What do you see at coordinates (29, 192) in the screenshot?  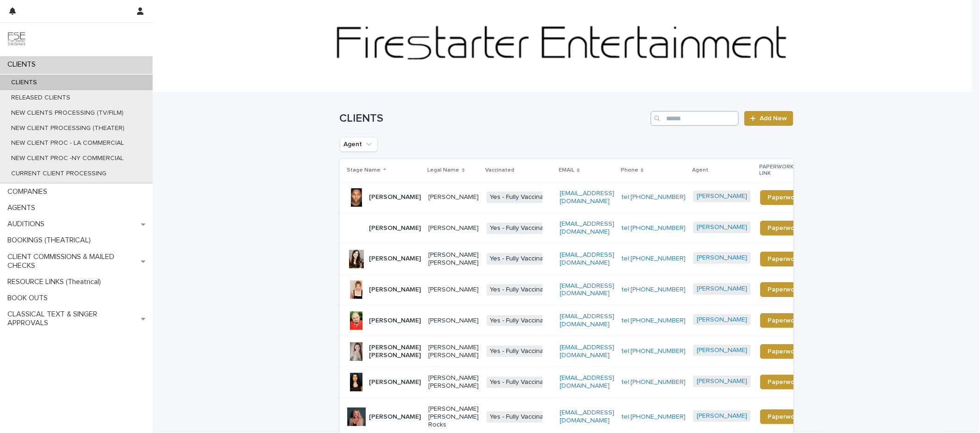 I see `p: COMPANIES` at bounding box center [29, 192].